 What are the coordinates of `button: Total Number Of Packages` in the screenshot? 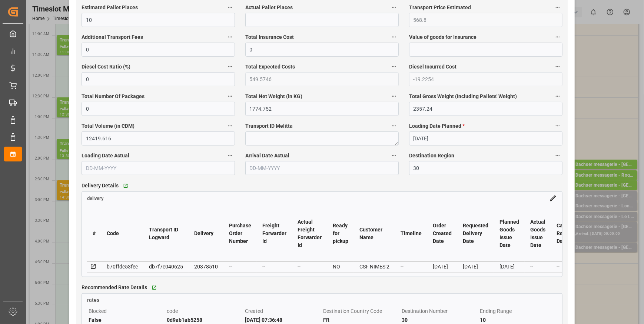 It's located at (230, 96).